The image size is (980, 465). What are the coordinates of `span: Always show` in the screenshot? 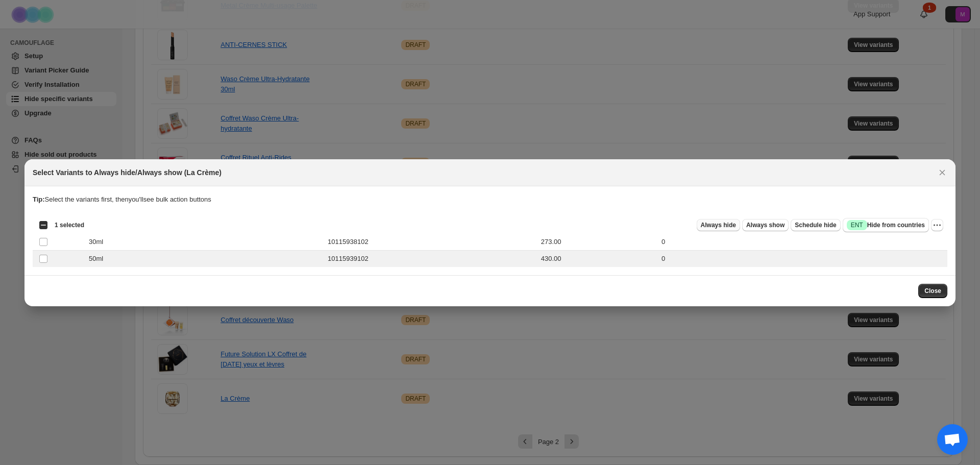 It's located at (765, 225).